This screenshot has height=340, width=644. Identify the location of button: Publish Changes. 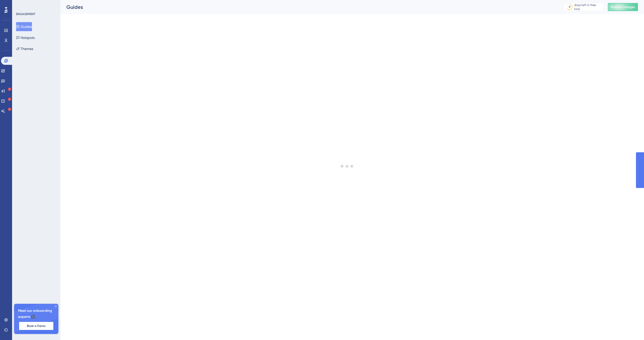
(622, 7).